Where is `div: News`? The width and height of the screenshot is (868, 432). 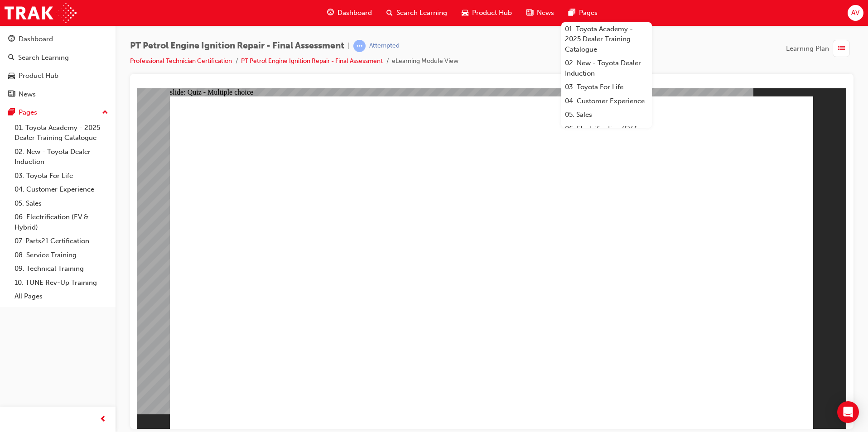
div: News is located at coordinates (27, 94).